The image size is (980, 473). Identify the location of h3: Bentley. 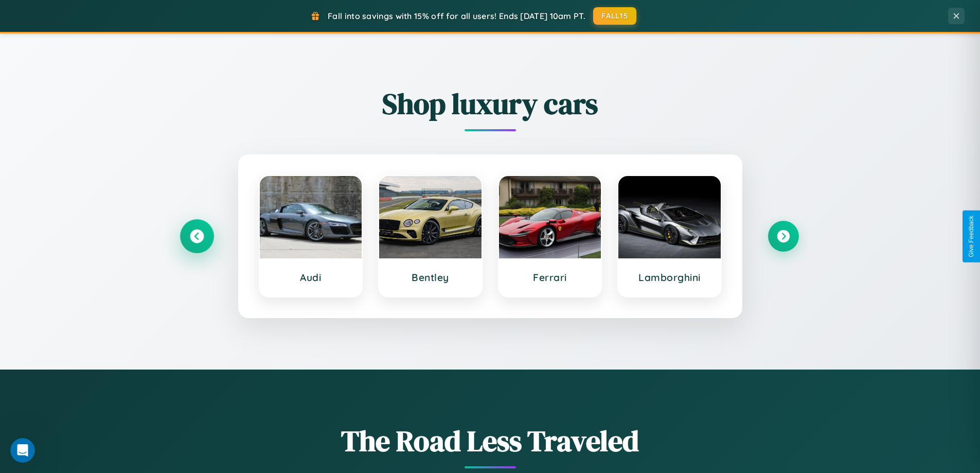
(431, 277).